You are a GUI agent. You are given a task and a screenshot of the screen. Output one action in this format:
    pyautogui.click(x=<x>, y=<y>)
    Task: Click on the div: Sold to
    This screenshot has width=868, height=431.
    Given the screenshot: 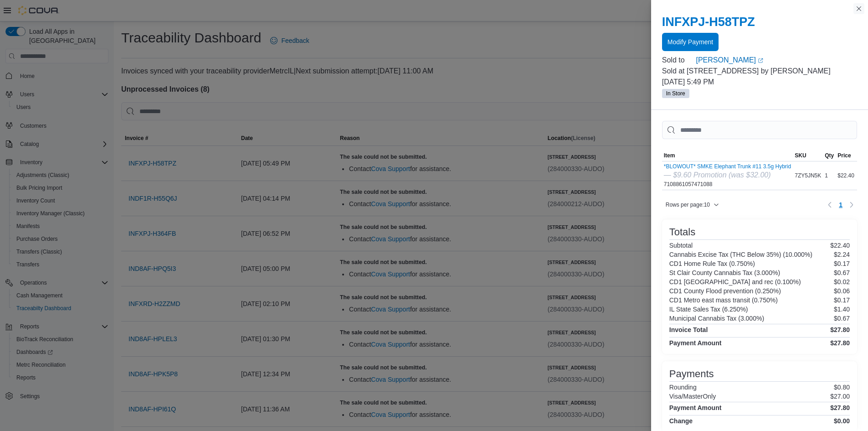 What is the action you would take?
    pyautogui.click(x=678, y=60)
    